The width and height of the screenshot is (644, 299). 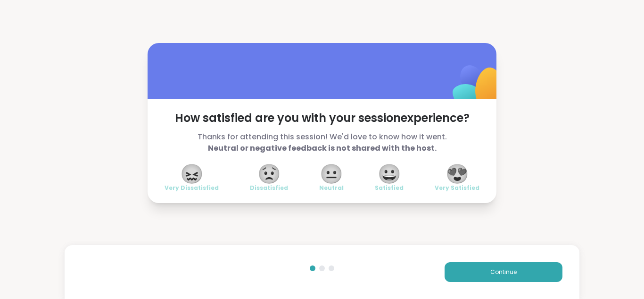 I want to click on b: Neutral or negative feedback is not shared with the host., so click(x=322, y=148).